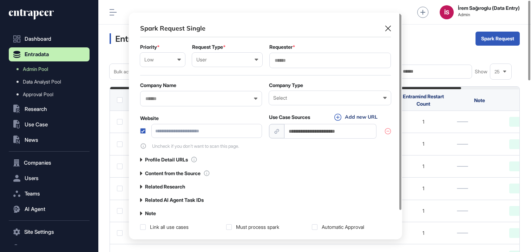 The height and width of the screenshot is (252, 531). Describe the element at coordinates (343, 227) in the screenshot. I see `div: Automatic Approval` at that location.